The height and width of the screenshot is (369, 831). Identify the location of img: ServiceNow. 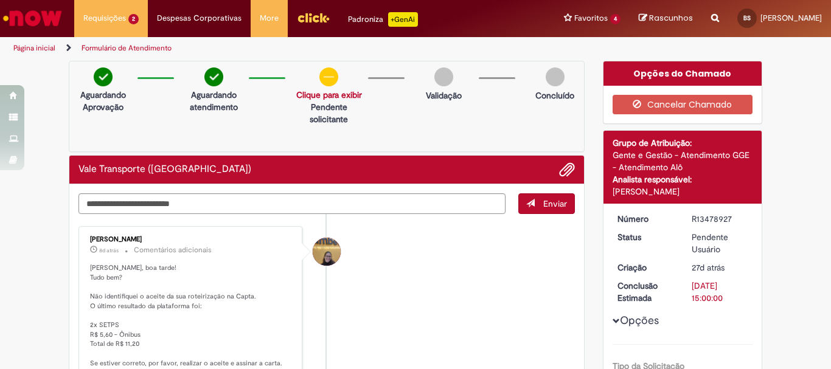
(32, 18).